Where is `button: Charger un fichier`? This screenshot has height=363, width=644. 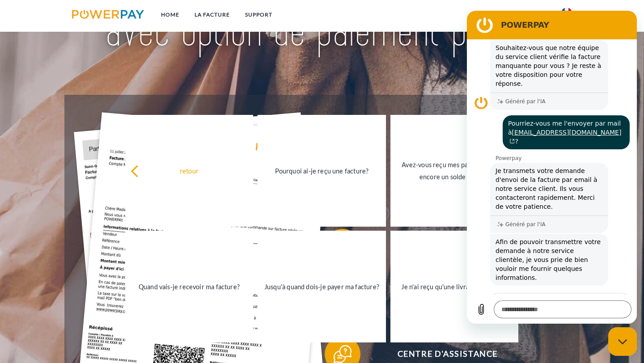
button: Charger un fichier is located at coordinates (14, 299).